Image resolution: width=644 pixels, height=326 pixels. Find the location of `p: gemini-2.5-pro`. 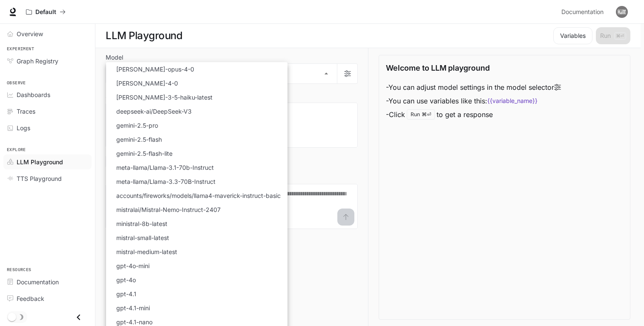

p: gemini-2.5-pro is located at coordinates (137, 125).